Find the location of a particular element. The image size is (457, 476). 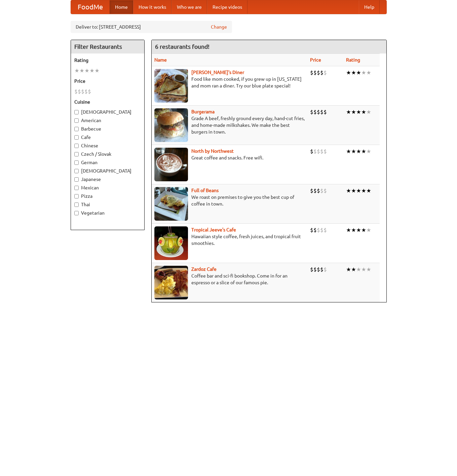

a: North by Northwest is located at coordinates (212, 151).